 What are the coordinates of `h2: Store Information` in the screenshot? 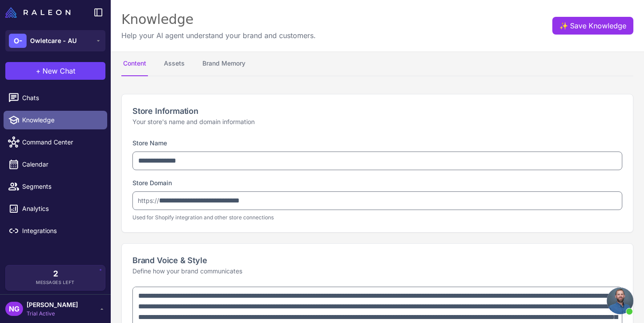 It's located at (377, 111).